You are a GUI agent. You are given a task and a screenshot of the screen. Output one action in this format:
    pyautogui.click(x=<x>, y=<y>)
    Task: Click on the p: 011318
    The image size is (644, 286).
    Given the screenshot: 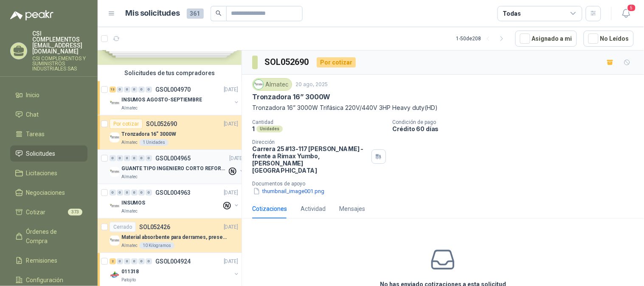 What is the action you would take?
    pyautogui.click(x=130, y=272)
    